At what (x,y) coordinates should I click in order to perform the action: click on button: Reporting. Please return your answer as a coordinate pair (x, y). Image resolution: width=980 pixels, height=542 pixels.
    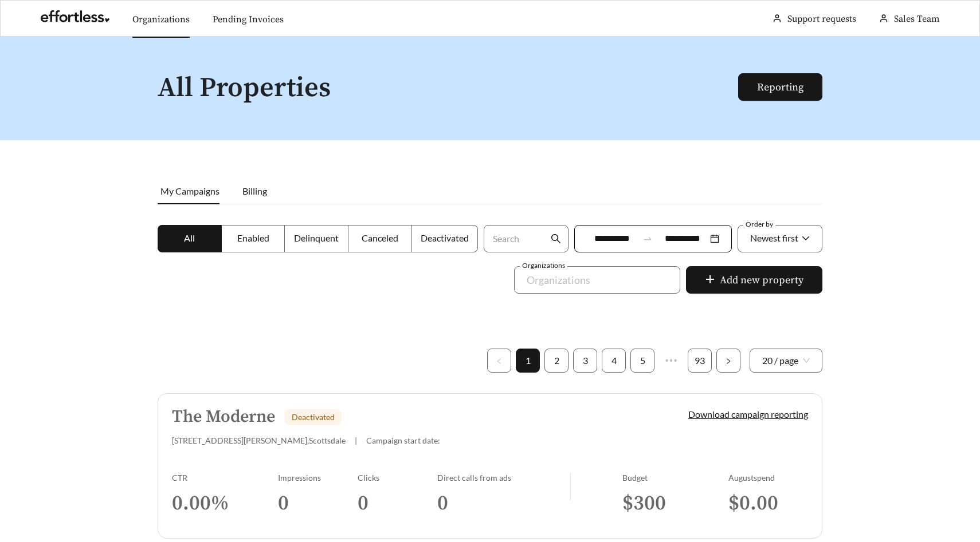
    Looking at the image, I should click on (780, 87).